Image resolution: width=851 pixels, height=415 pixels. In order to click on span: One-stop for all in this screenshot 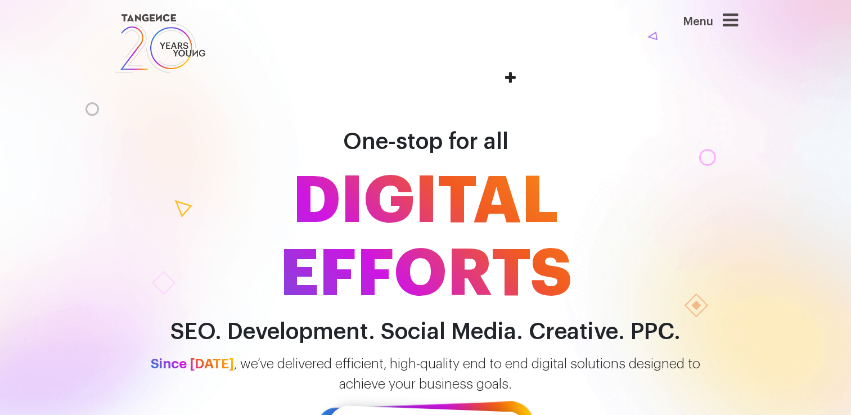, I will do `click(426, 142)`.